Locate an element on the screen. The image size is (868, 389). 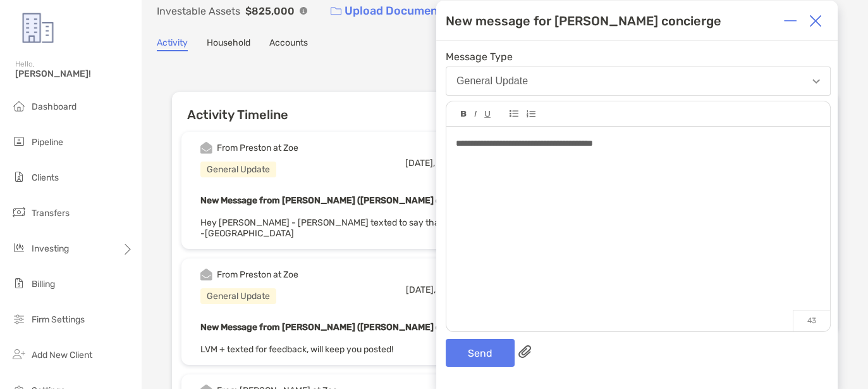
img: add_new_client icon is located at coordinates (19, 354).